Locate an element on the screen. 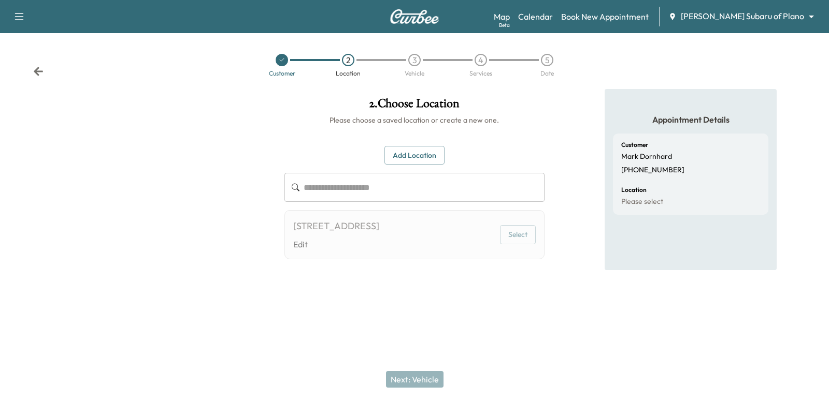 This screenshot has width=829, height=400. div: 3 is located at coordinates (414, 60).